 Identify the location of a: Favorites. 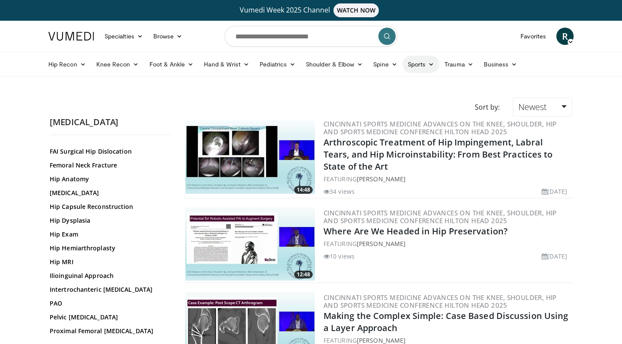
(533, 36).